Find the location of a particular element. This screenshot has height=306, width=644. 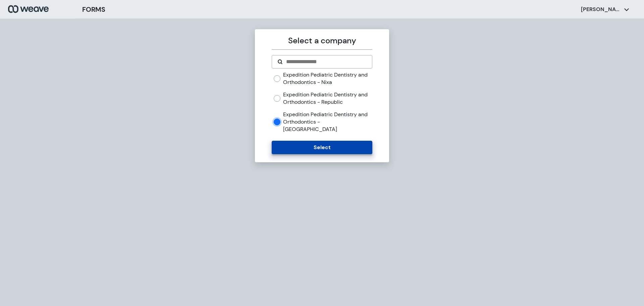

input: Search is located at coordinates (326, 62).